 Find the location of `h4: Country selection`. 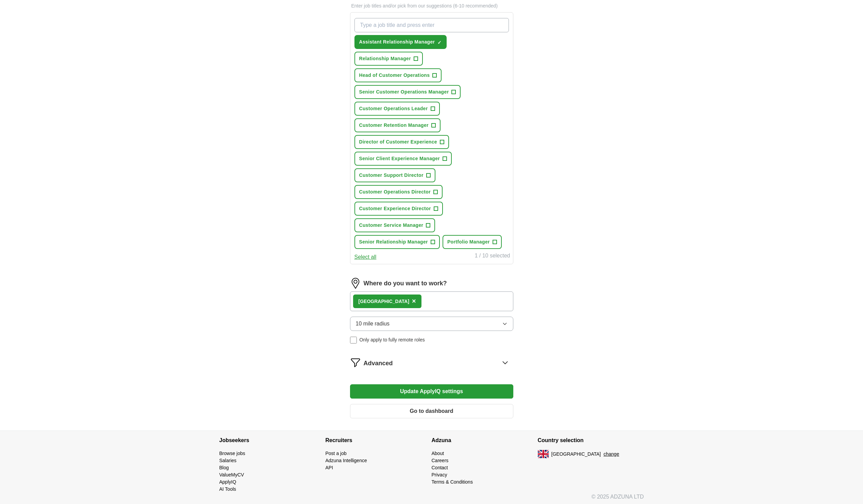

h4: Country selection is located at coordinates (591, 441).